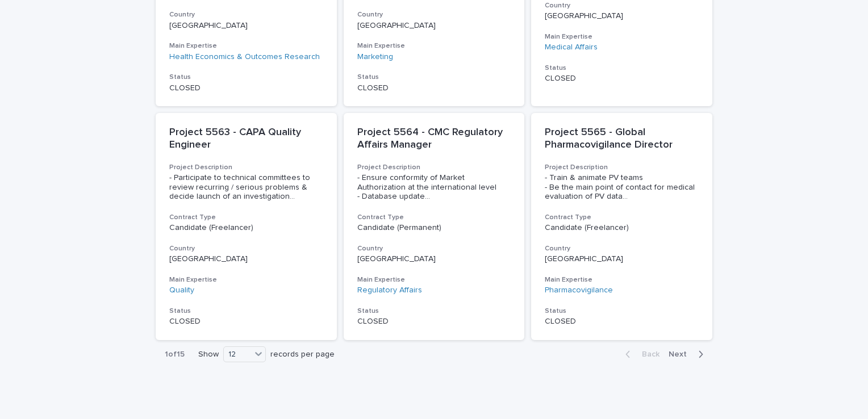 The height and width of the screenshot is (419, 868). Describe the element at coordinates (434, 188) in the screenshot. I see `span: - Ensure conformity of Market Authorization at the international level - Database update ...` at that location.